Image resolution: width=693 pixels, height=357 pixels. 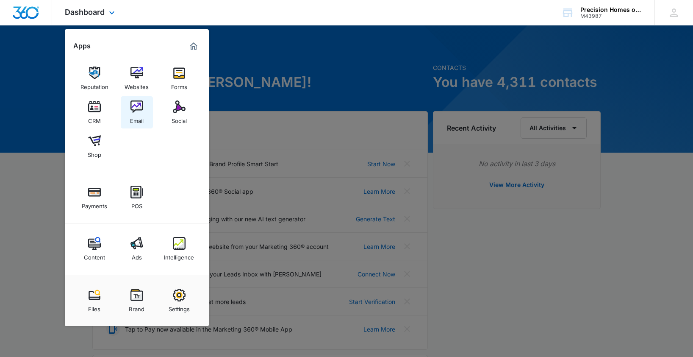 I want to click on a: Forms, so click(x=179, y=78).